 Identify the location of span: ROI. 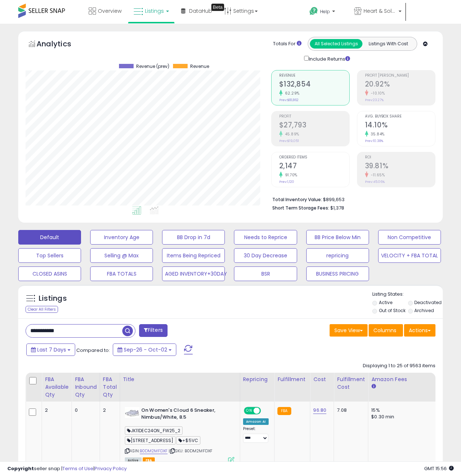
(400, 158).